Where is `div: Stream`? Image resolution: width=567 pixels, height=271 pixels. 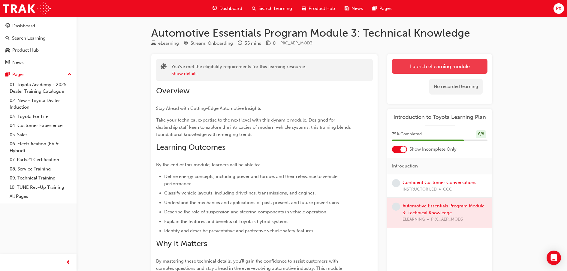
div: Stream is located at coordinates (208, 43).